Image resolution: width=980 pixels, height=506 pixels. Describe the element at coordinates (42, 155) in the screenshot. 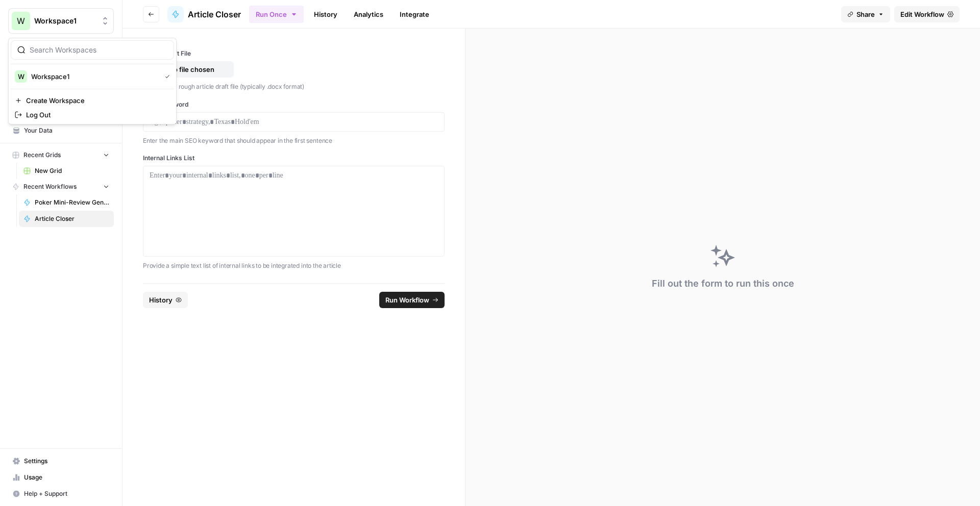

I see `span: Recent Grids` at that location.